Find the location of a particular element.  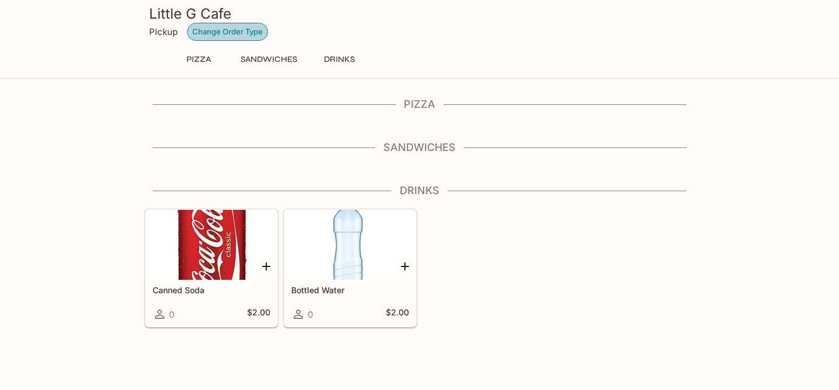

h3: Little G Cafe is located at coordinates (419, 13).